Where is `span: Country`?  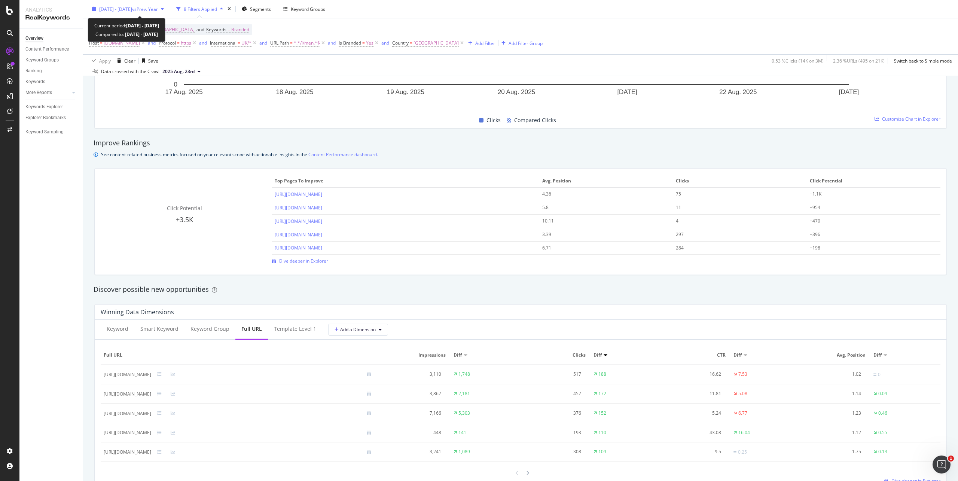
span: Country is located at coordinates (400, 43).